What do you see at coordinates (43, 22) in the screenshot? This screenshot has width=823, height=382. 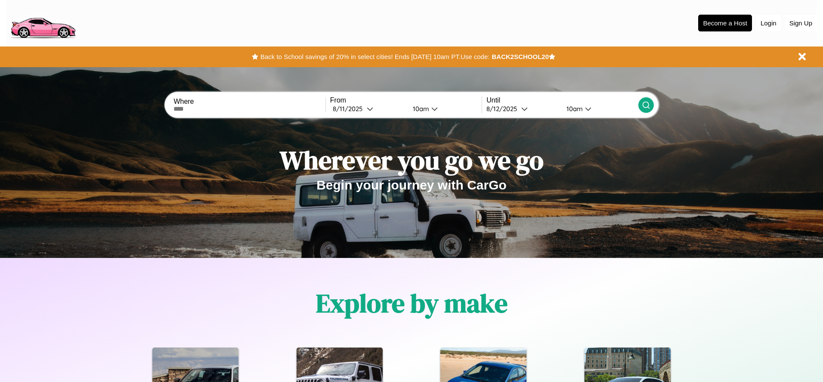 I see `img: logo` at bounding box center [43, 22].